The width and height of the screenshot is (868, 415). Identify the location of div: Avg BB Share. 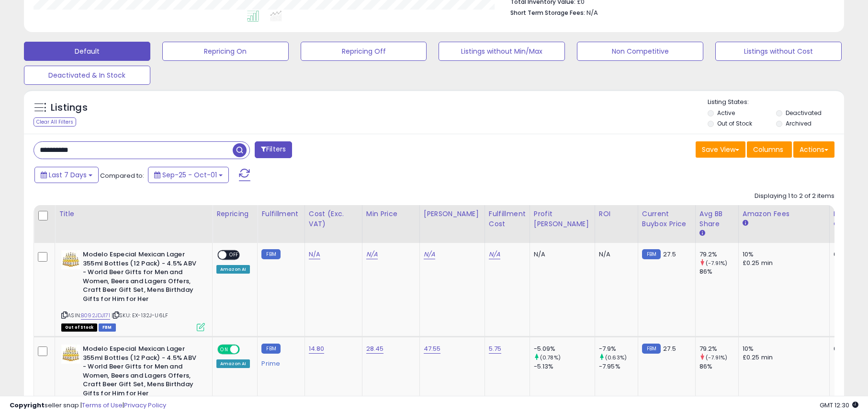
(717, 219).